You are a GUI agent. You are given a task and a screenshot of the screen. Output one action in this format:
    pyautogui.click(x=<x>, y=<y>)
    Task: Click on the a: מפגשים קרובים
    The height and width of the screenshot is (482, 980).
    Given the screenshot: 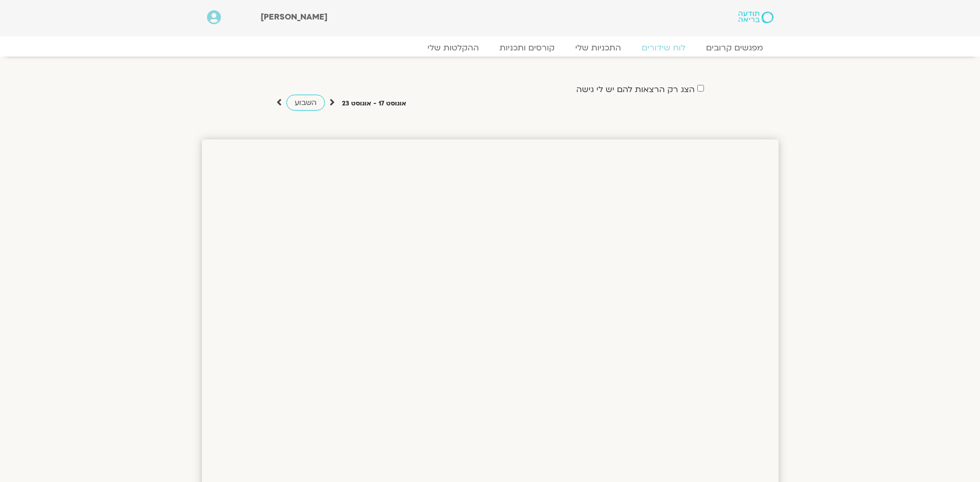 What is the action you would take?
    pyautogui.click(x=734, y=48)
    